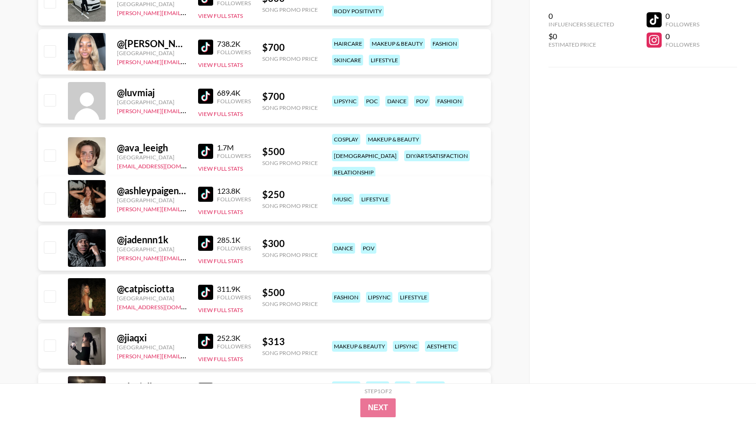 The height and width of the screenshot is (421, 756). What do you see at coordinates (290, 243) in the screenshot?
I see `div: $ 300` at bounding box center [290, 243].